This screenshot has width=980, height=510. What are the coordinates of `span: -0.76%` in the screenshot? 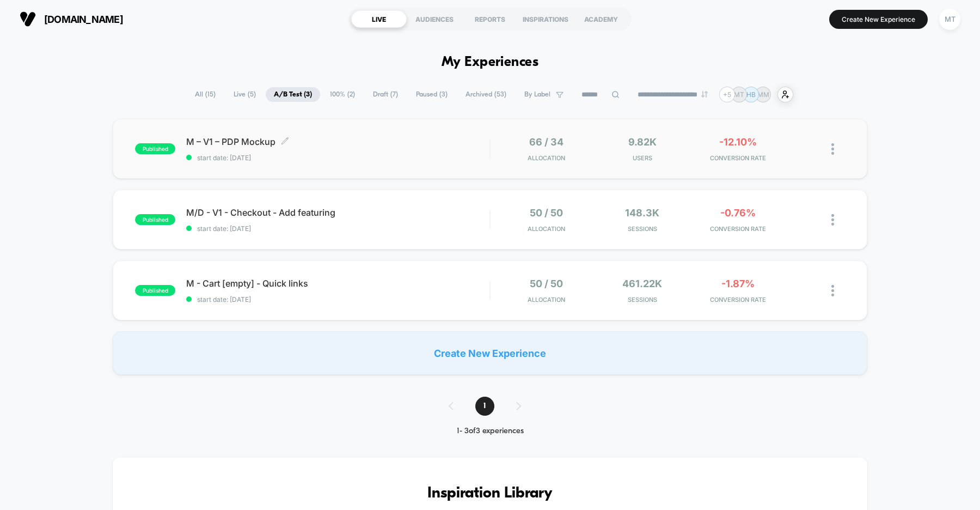 It's located at (738, 212).